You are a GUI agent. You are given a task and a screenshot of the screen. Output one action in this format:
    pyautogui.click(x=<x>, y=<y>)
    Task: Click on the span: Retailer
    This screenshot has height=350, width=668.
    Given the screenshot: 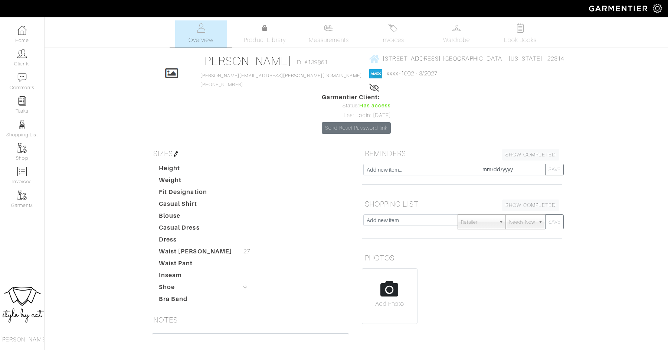 What is the action you would take?
    pyautogui.click(x=479, y=222)
    